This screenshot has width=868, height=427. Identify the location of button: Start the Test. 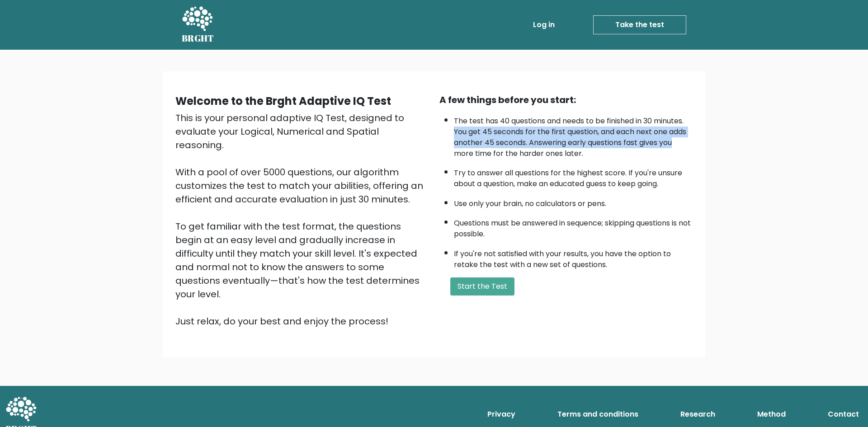
(482, 287).